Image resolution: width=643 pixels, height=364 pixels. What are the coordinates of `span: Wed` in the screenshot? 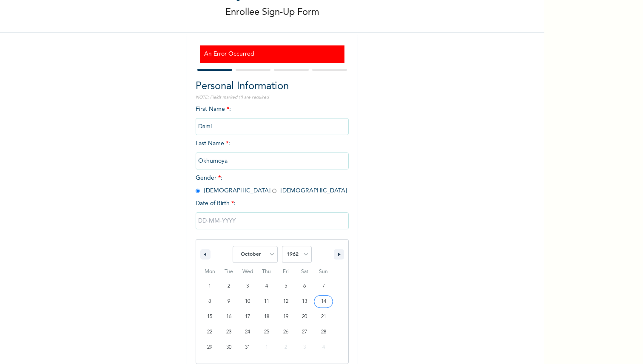 It's located at (248, 272).